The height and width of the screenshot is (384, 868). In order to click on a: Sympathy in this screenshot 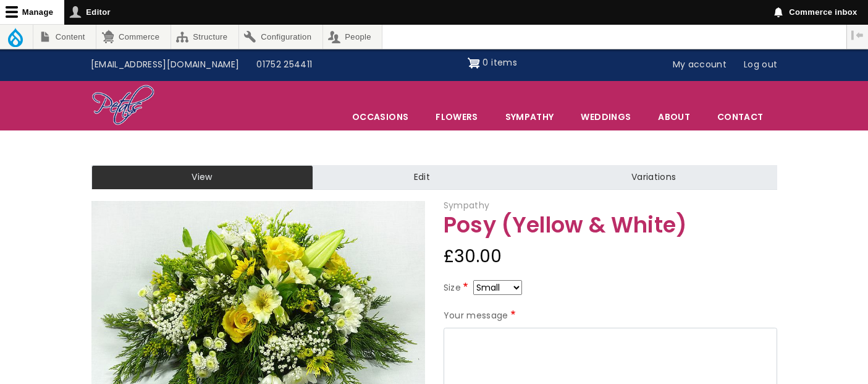, I will do `click(529, 117)`.